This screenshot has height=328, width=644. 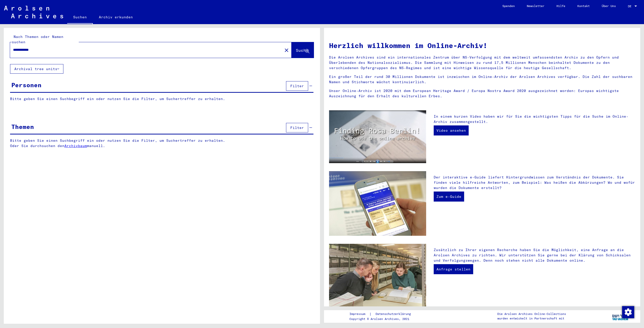 What do you see at coordinates (377, 137) in the screenshot?
I see `img: video.jpg` at bounding box center [377, 137].